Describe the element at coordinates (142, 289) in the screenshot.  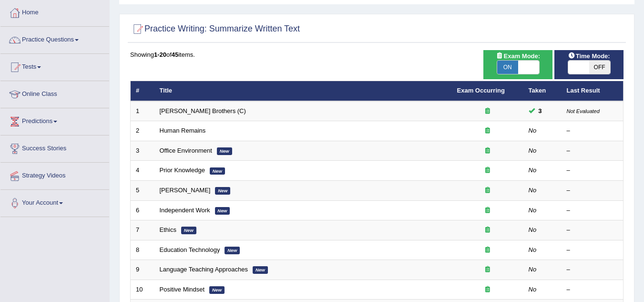
I see `td: 10` at that location.